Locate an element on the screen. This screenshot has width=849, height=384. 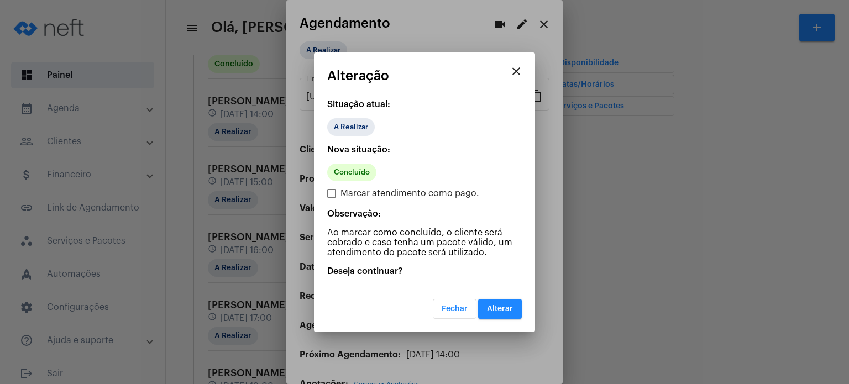
mat-icon: close is located at coordinates (516, 71).